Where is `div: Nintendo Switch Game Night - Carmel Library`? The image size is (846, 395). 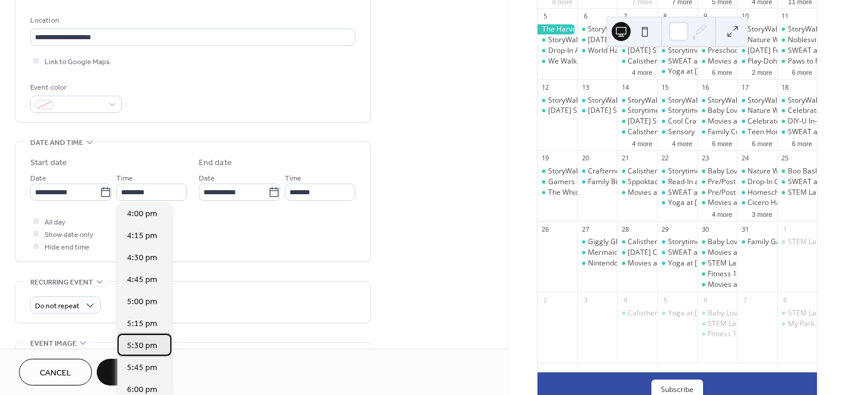 div: Nintendo Switch Game Night - Carmel Library is located at coordinates (597, 263).